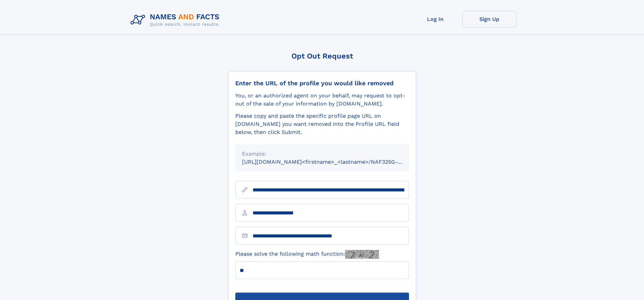 The width and height of the screenshot is (644, 300). What do you see at coordinates (322, 100) in the screenshot?
I see `div: You, or an authorized agent on your behalf, may request to opt-out of the sale of your informatio...` at bounding box center [322, 100].